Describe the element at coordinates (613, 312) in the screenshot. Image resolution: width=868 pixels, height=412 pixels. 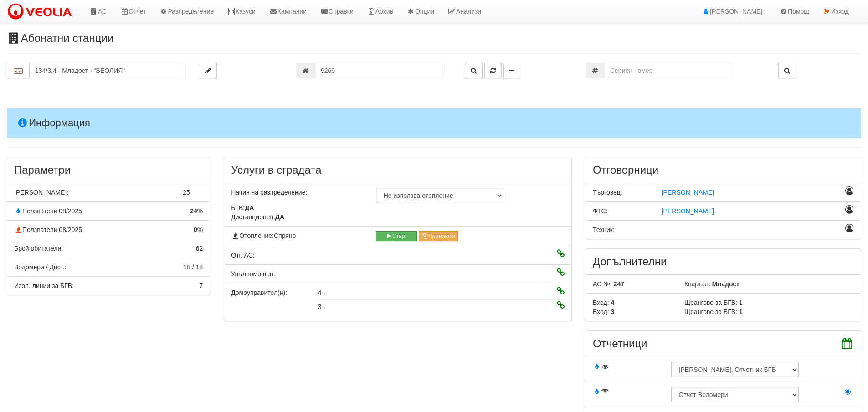
I see `b: 3` at that location.